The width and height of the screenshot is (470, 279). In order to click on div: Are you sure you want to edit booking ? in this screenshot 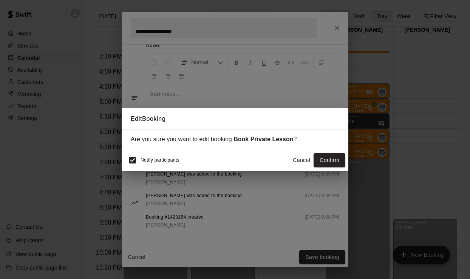, I will do `click(235, 139)`.